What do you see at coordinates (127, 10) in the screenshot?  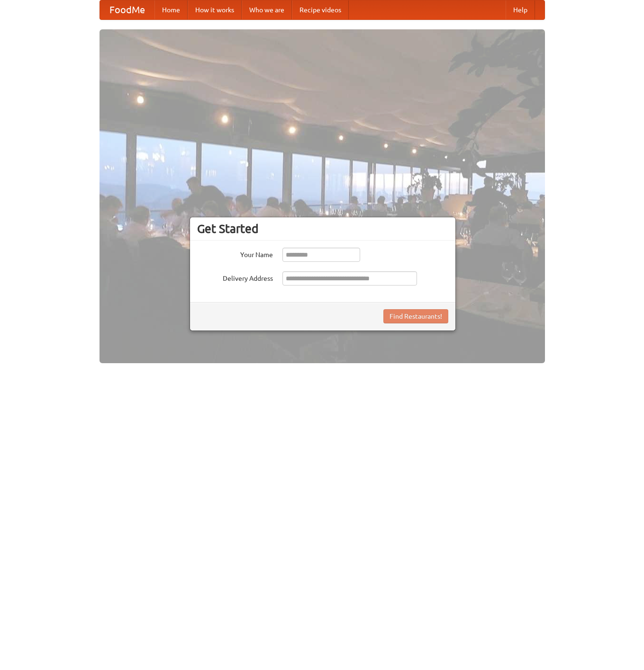 I see `a: FoodMe` at bounding box center [127, 10].